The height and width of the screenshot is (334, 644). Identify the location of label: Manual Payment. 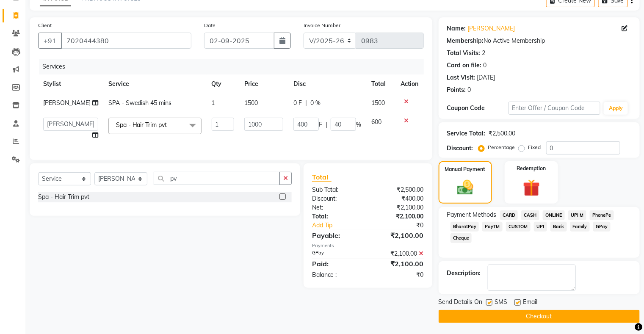
(465, 169).